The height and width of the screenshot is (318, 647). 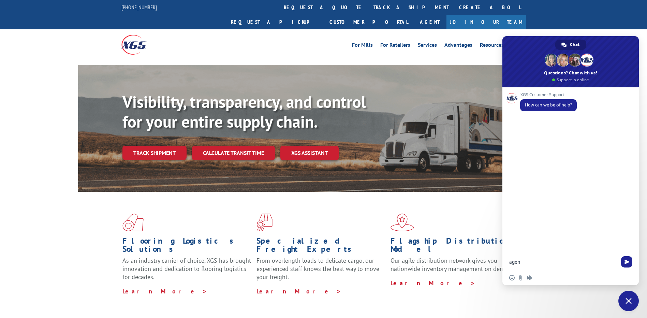 What do you see at coordinates (321, 272) in the screenshot?
I see `p: From overlength loads to delicate cargo, our experienced staff knows the best way to move your fr...` at bounding box center [321, 272].